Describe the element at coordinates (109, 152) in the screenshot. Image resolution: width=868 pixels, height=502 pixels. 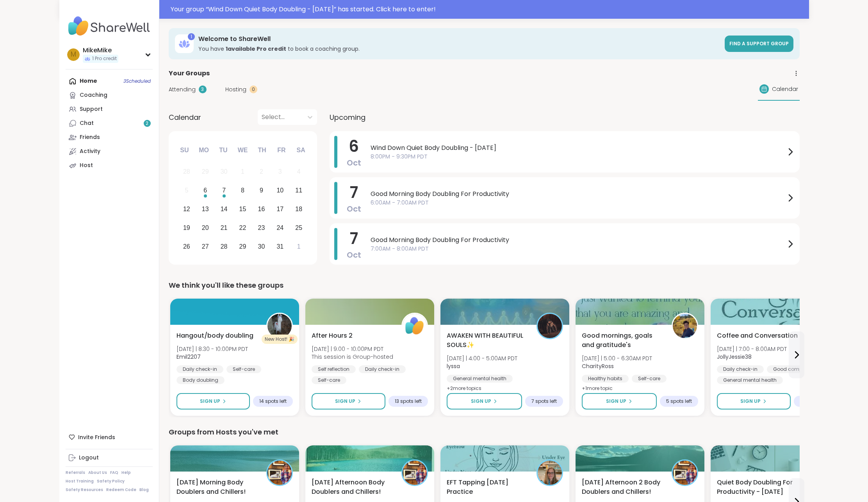
I see `a: Activity` at that location.